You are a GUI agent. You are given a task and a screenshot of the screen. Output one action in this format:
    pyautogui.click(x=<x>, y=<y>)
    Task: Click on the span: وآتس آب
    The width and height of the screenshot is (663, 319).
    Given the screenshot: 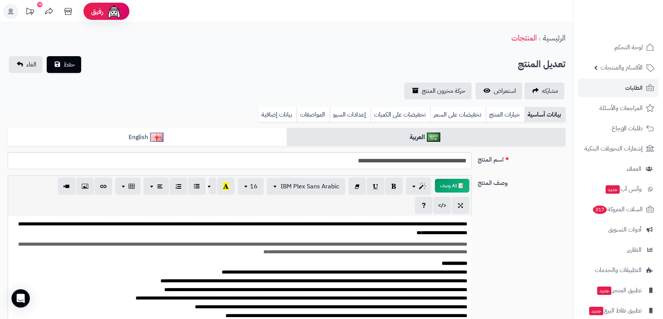 What is the action you would take?
    pyautogui.click(x=623, y=189)
    